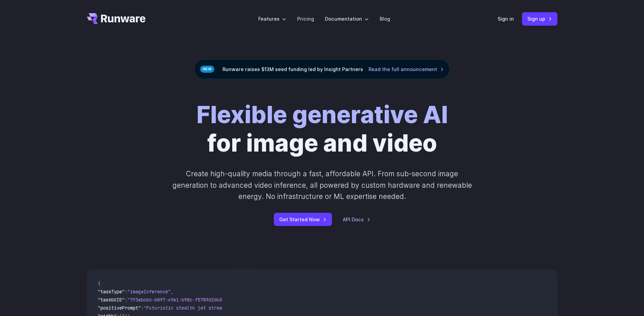 The image size is (644, 316). What do you see at coordinates (111, 292) in the screenshot?
I see `span: "taskType"` at bounding box center [111, 292].